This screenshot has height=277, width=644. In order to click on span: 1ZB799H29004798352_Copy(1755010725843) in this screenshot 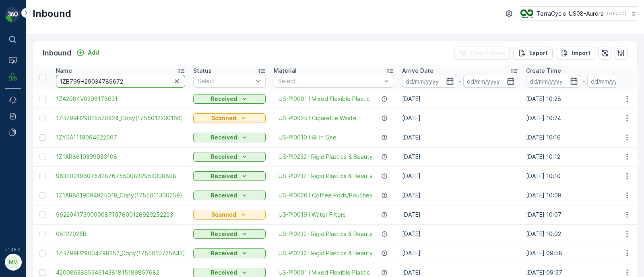, I will do `click(120, 254)`.